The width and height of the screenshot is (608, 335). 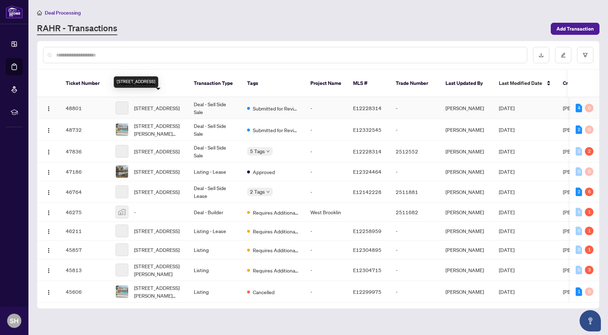 What do you see at coordinates (525, 83) in the screenshot?
I see `th: Last Modified Date` at bounding box center [525, 83].